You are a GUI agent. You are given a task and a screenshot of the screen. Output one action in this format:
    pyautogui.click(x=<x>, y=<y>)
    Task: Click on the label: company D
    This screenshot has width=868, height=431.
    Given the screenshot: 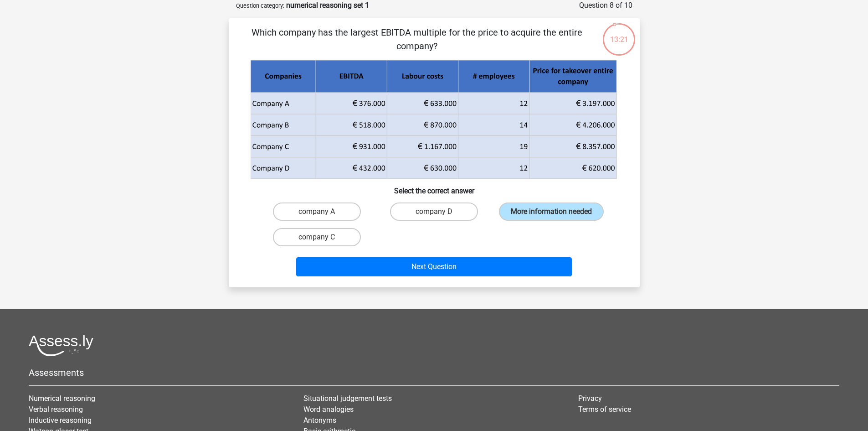 What is the action you would take?
    pyautogui.click(x=434, y=212)
    